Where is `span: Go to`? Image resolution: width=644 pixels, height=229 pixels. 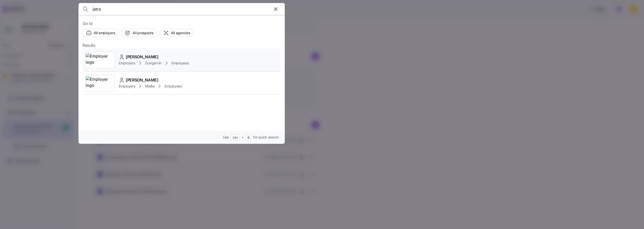 span: Go to is located at coordinates (181, 23).